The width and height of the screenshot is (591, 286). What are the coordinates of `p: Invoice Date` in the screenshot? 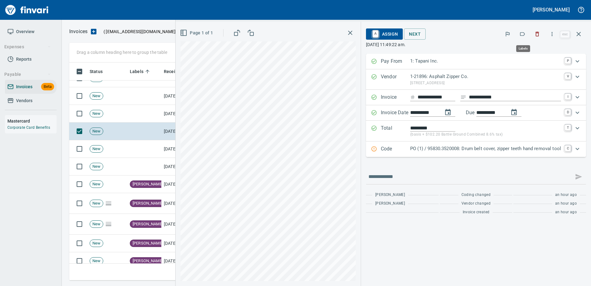 It's located at (396, 113).